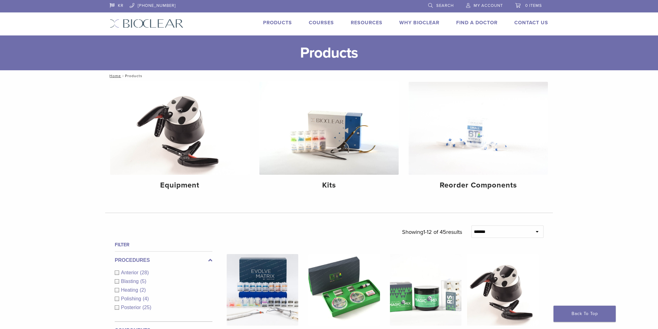 The height and width of the screenshot is (329, 658). Describe the element at coordinates (143, 281) in the screenshot. I see `span: (5)` at that location.